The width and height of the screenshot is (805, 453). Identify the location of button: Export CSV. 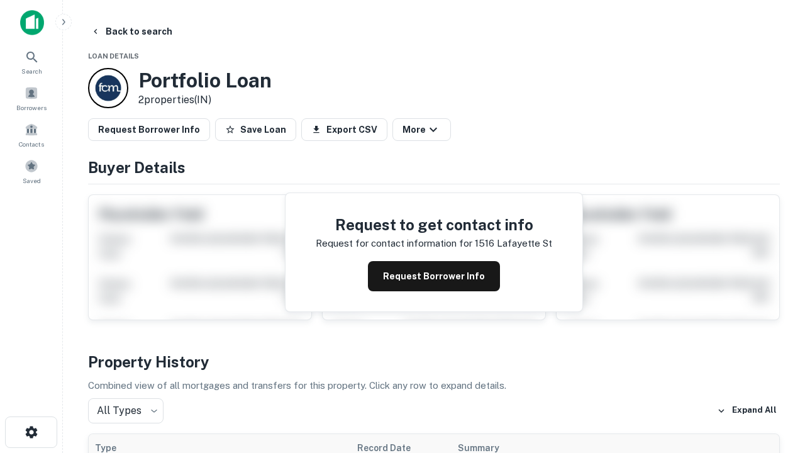
(344, 130).